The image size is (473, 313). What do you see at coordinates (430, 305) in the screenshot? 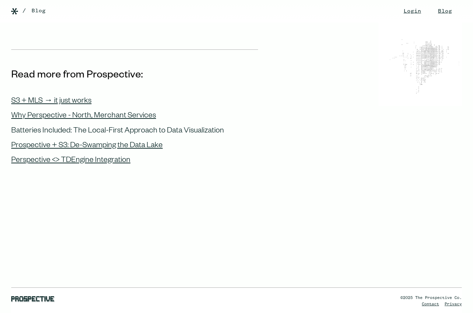
I see `a: Contact` at bounding box center [430, 305].